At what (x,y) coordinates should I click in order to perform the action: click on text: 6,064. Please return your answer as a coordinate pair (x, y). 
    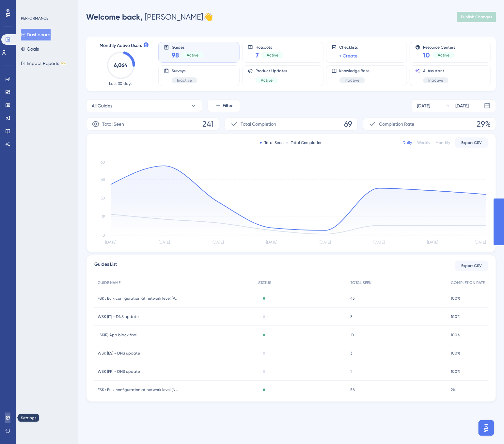
    Looking at the image, I should click on (121, 65).